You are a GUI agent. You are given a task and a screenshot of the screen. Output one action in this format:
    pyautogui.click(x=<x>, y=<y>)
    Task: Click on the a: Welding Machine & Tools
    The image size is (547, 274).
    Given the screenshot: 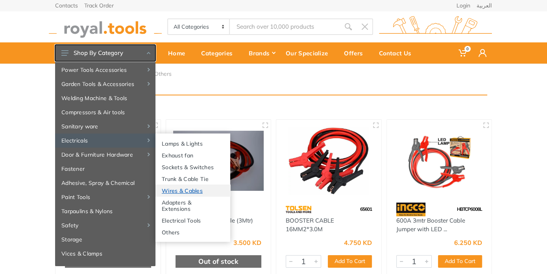 What is the action you would take?
    pyautogui.click(x=105, y=98)
    